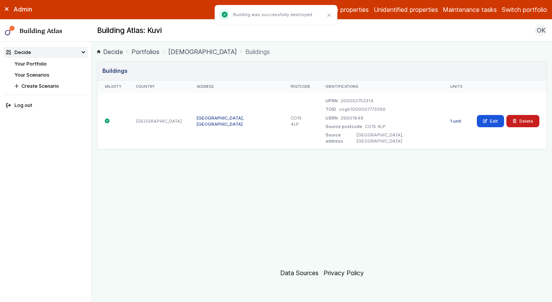 Image resolution: width=552 pixels, height=302 pixels. Describe the element at coordinates (331, 109) in the screenshot. I see `dt: TOID` at that location.